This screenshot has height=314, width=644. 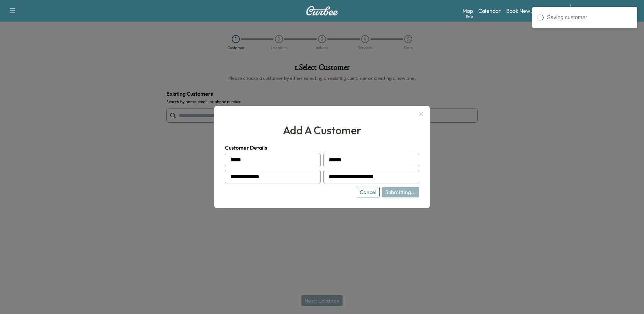 I want to click on button: Cancel, so click(x=368, y=192).